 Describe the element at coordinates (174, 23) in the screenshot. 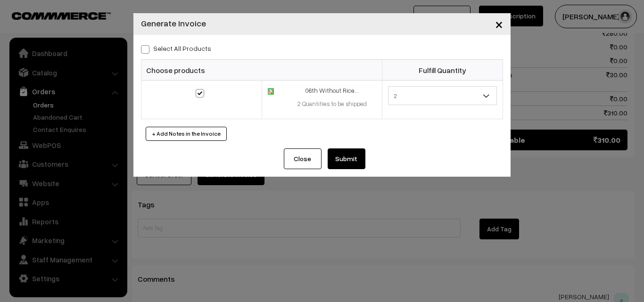

I see `h4: Generate Invoice` at that location.